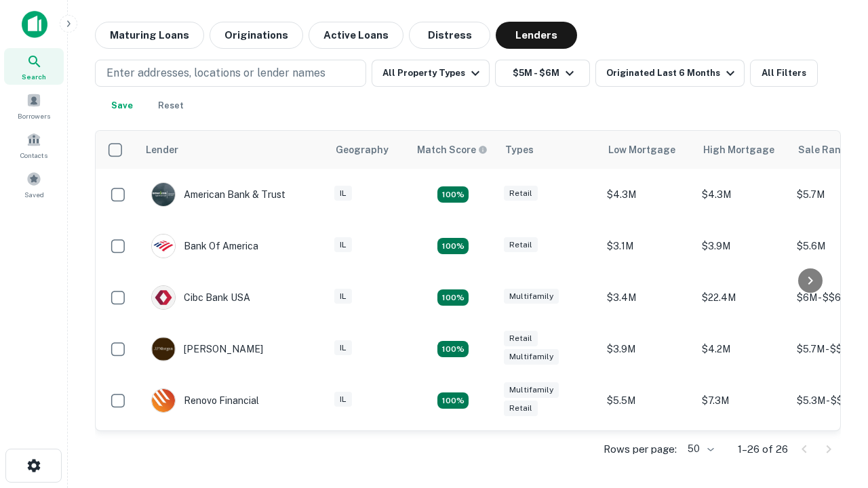 This screenshot has height=488, width=868. What do you see at coordinates (205, 246) in the screenshot?
I see `div: Bank Of America` at bounding box center [205, 246].